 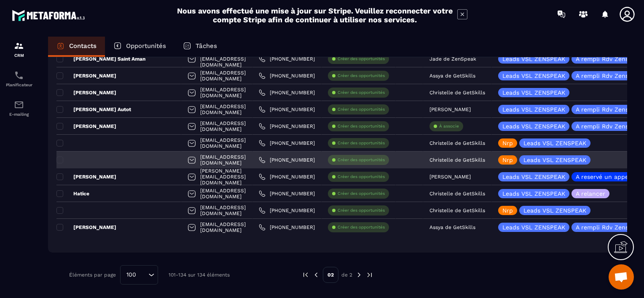 I want to click on img: email, so click(x=19, y=105).